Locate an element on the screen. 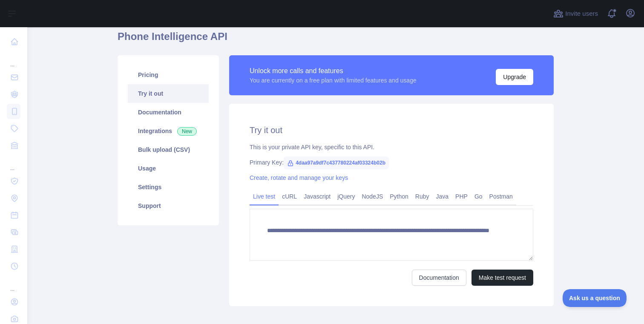  button: Make test request is located at coordinates (502, 278).